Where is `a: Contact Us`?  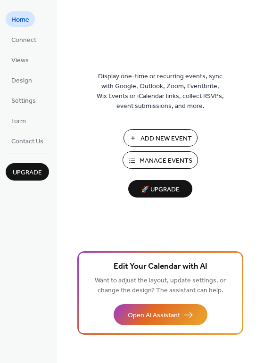
a: Contact Us is located at coordinates (27, 140).